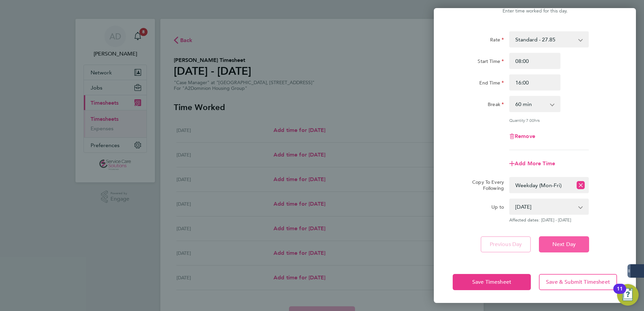 The height and width of the screenshot is (311, 644). Describe the element at coordinates (532, 164) in the screenshot. I see `button: Add More Time` at that location.